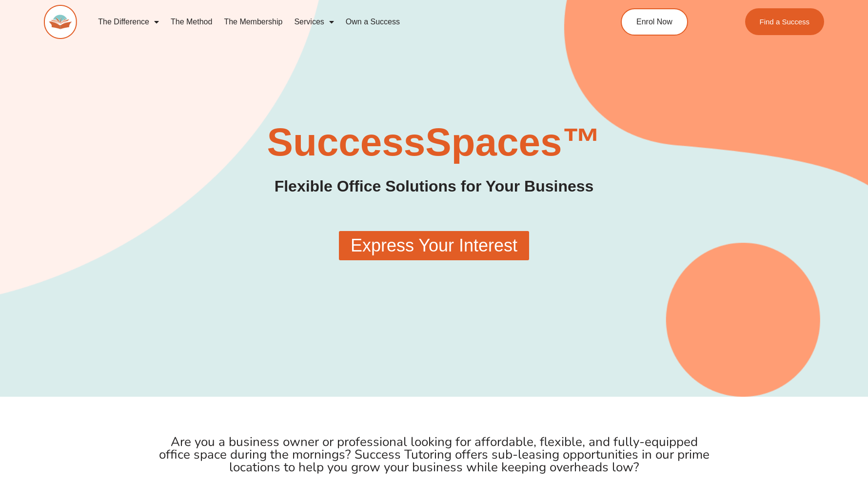 The image size is (868, 483). I want to click on a: Enrol Now, so click(655, 22).